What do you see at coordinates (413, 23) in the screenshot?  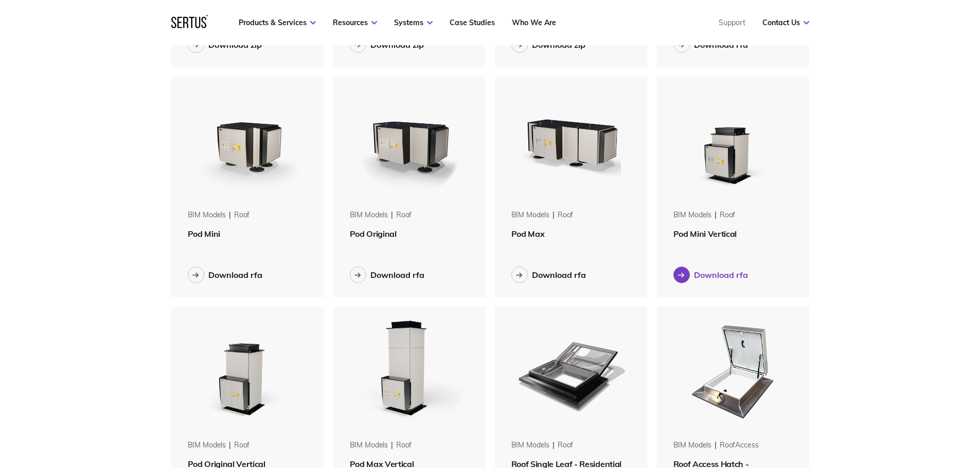 I see `a: Systems` at bounding box center [413, 23].